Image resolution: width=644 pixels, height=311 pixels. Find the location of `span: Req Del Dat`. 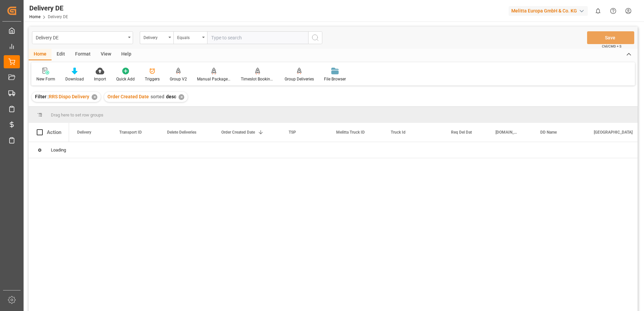

span: Req Del Dat is located at coordinates (461, 132).